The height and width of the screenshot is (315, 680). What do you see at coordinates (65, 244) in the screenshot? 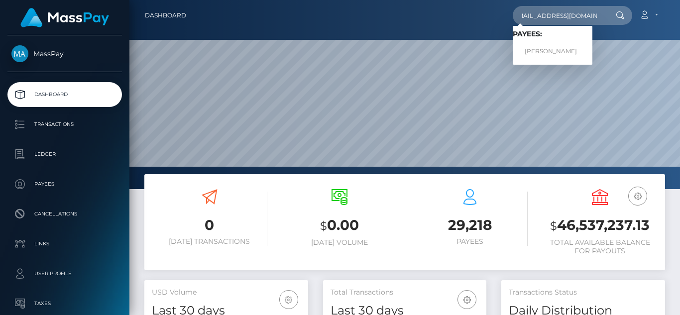
I see `a: Links` at bounding box center [65, 244].